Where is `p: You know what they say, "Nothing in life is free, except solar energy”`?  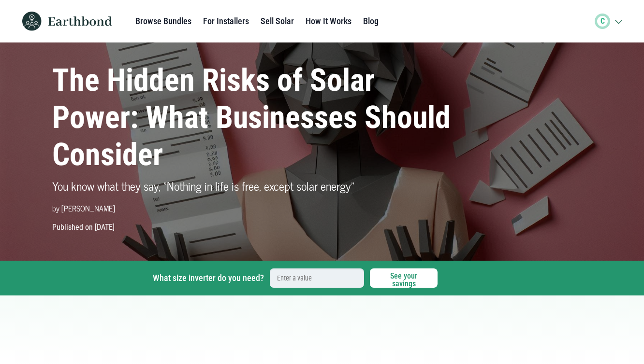 p: You know what they say, "Nothing in life is free, except solar energy” is located at coordinates (253, 186).